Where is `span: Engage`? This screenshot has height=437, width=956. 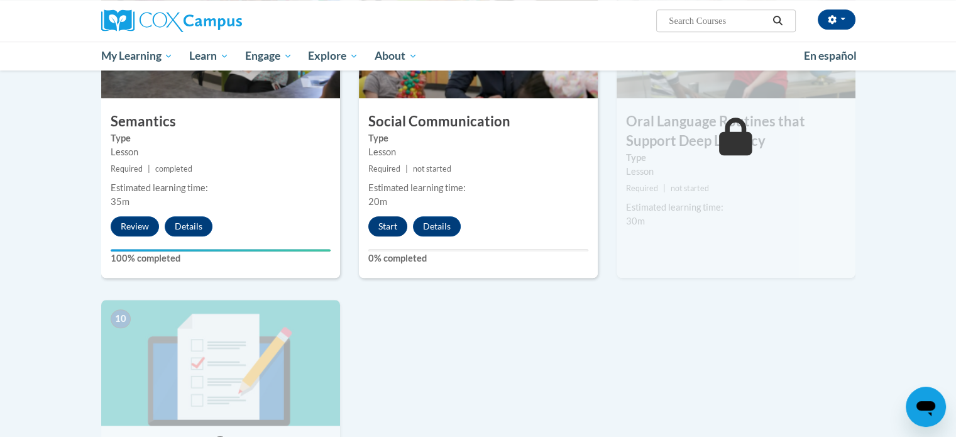
span: Engage is located at coordinates (268, 56).